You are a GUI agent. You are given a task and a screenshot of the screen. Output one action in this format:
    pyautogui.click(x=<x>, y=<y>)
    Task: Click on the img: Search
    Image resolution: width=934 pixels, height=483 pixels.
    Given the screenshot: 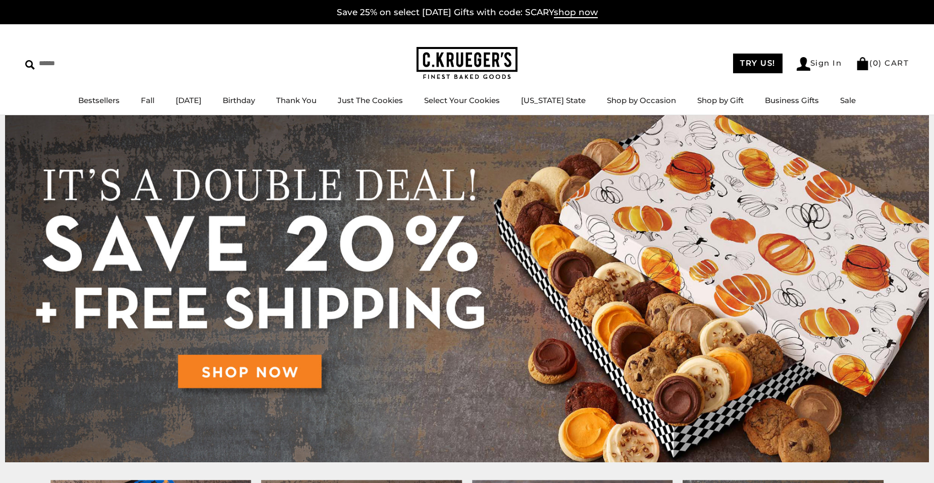 What is the action you would take?
    pyautogui.click(x=30, y=65)
    